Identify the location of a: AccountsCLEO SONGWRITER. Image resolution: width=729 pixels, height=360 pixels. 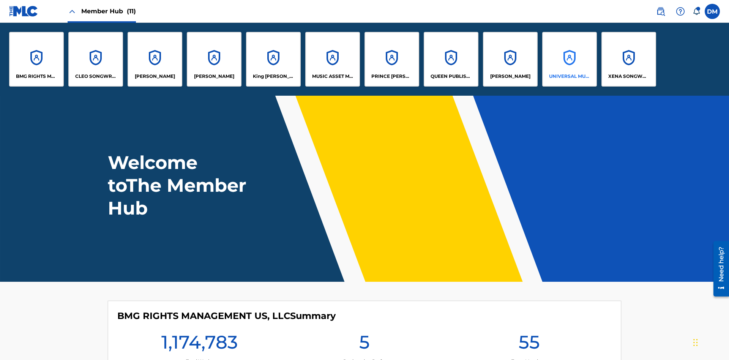
(96, 59).